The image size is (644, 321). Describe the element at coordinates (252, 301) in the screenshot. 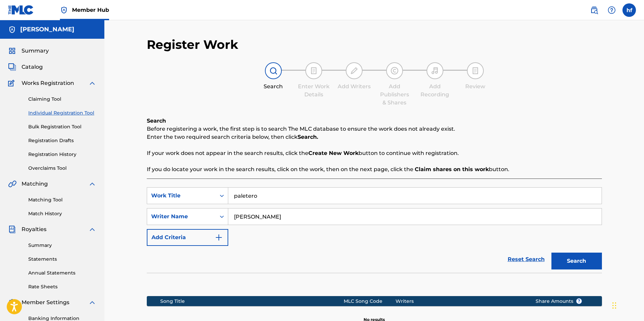

I see `div: Song Title` at that location.